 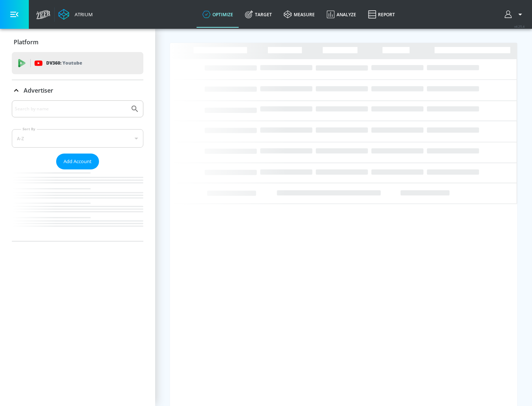 I want to click on div: A-Z, so click(x=78, y=138).